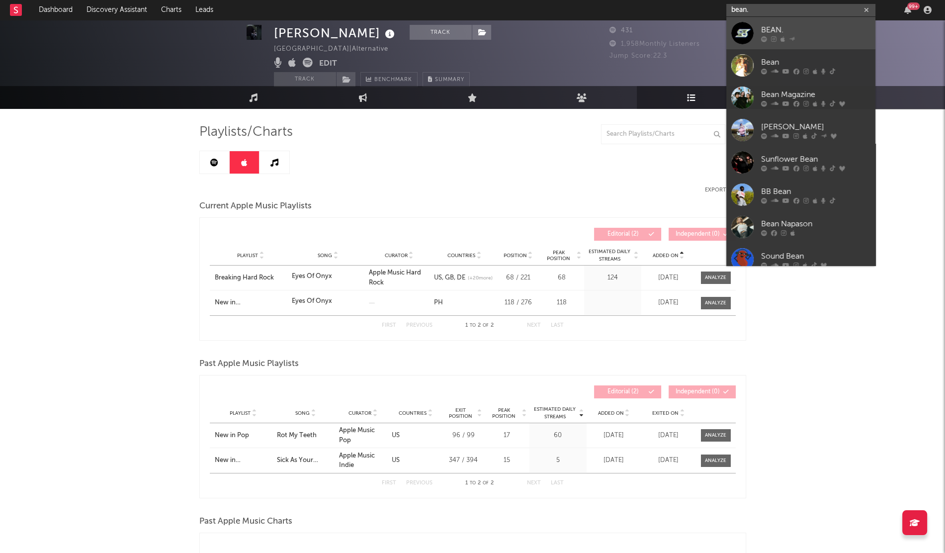 The height and width of the screenshot is (553, 945). What do you see at coordinates (389, 80) in the screenshot?
I see `a: Benchmark` at bounding box center [389, 80].